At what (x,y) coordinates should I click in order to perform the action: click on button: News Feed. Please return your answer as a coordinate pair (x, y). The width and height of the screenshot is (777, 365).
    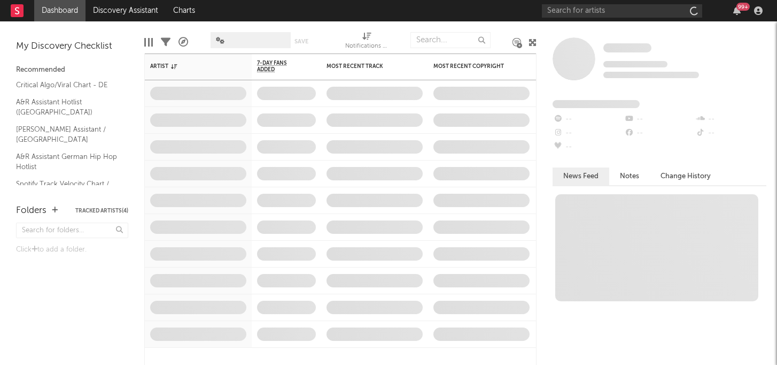
    Looking at the image, I should click on (581, 176).